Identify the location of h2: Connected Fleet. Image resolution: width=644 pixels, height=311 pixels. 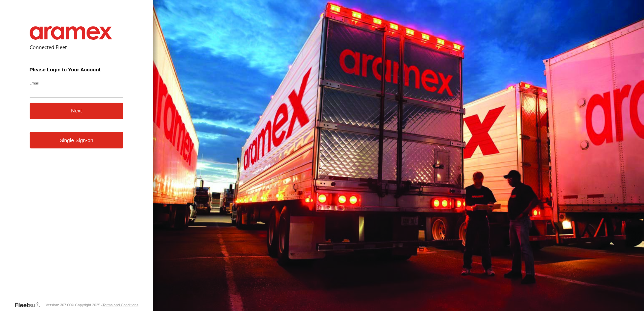
(76, 47).